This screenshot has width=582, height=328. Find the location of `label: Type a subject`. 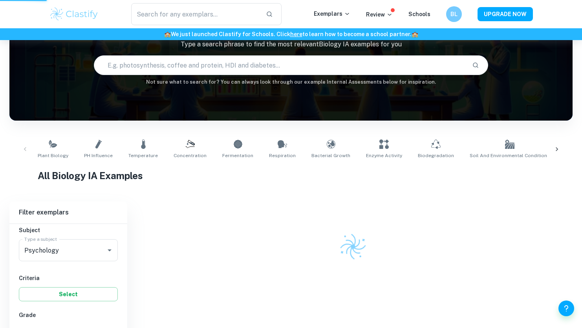

label: Type a subject is located at coordinates (40, 239).